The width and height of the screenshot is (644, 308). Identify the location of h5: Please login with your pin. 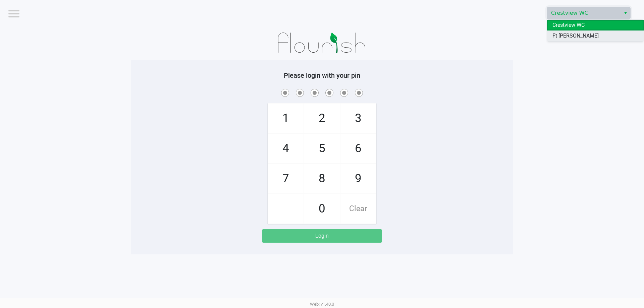
(322, 76).